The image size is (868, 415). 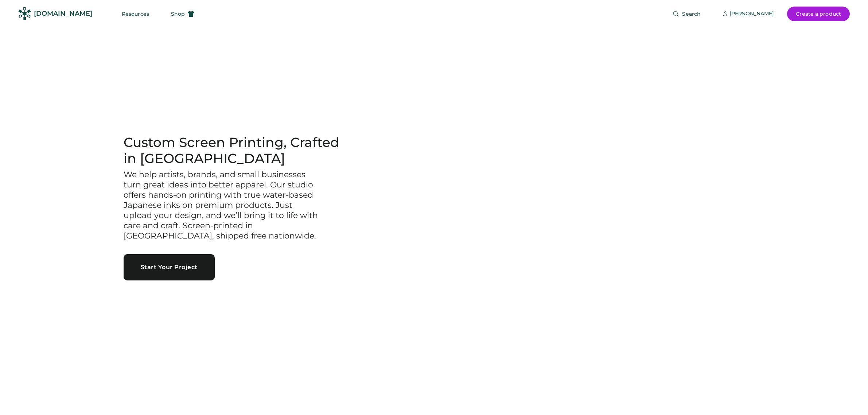 I want to click on span: Search, so click(x=691, y=14).